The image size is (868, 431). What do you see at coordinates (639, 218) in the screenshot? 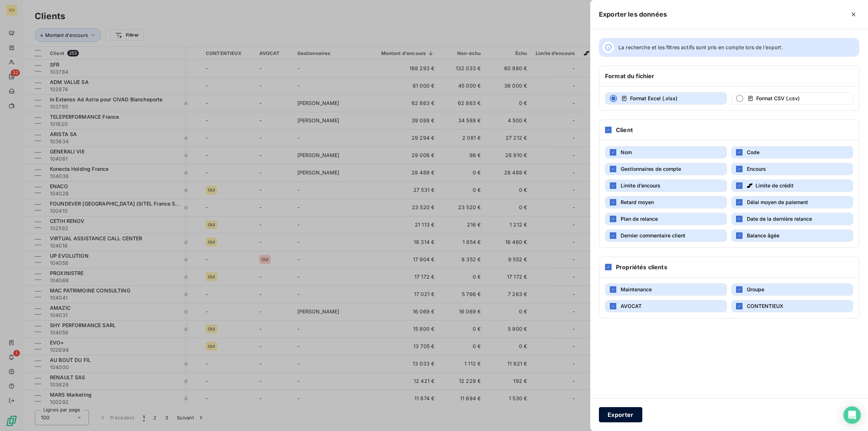
I see `span: Plan de relance` at bounding box center [639, 218].